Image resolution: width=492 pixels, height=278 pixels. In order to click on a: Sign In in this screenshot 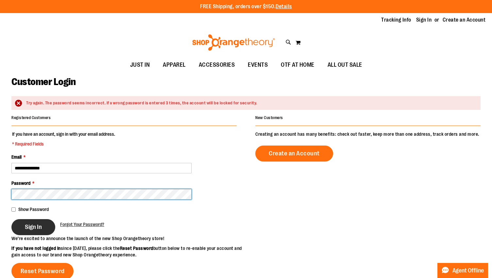, I will do `click(424, 20)`.